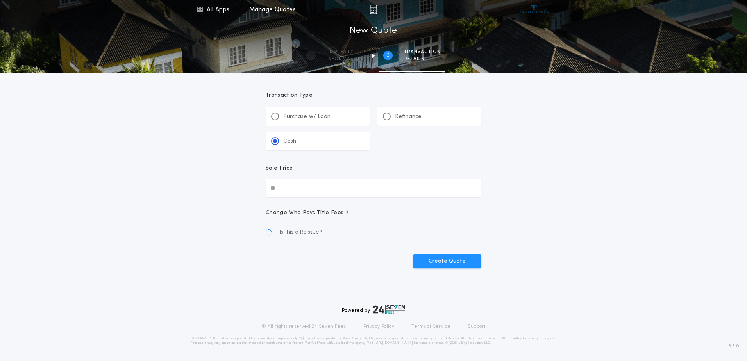 The image size is (747, 361). I want to click on a: Terms of Service, so click(431, 327).